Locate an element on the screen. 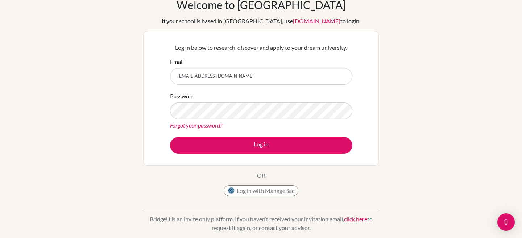 The image size is (522, 238). button: Log in is located at coordinates (261, 145).